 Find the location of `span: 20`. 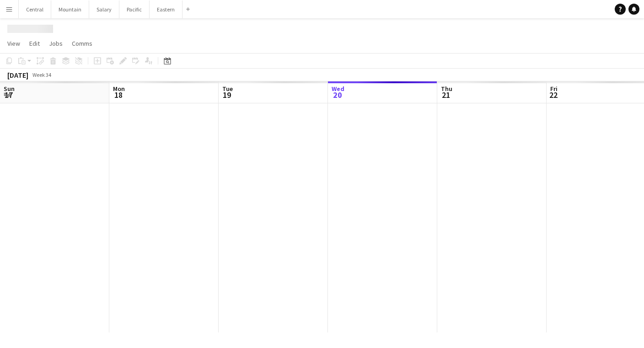

span: 20 is located at coordinates (337, 95).